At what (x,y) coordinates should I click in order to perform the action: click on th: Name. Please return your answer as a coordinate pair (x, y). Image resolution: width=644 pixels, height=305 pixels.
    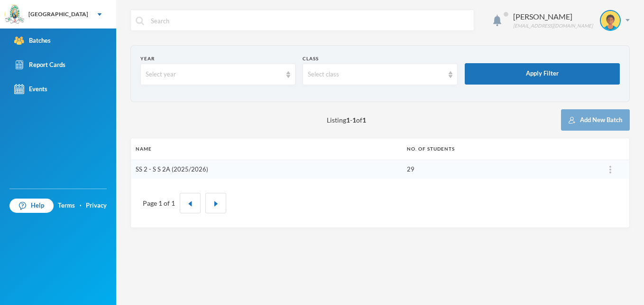
    Looking at the image, I should click on (267, 149).